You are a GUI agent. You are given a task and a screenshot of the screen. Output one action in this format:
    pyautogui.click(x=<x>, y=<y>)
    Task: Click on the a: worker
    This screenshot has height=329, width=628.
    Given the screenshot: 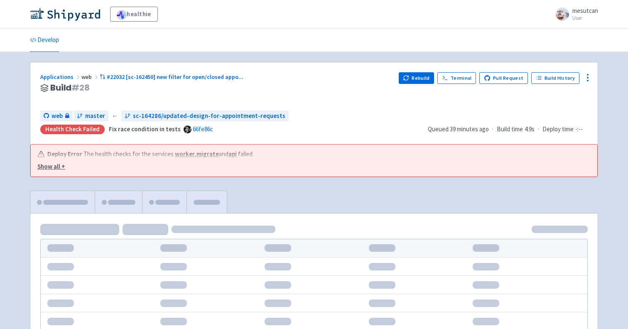 What is the action you would take?
    pyautogui.click(x=185, y=154)
    